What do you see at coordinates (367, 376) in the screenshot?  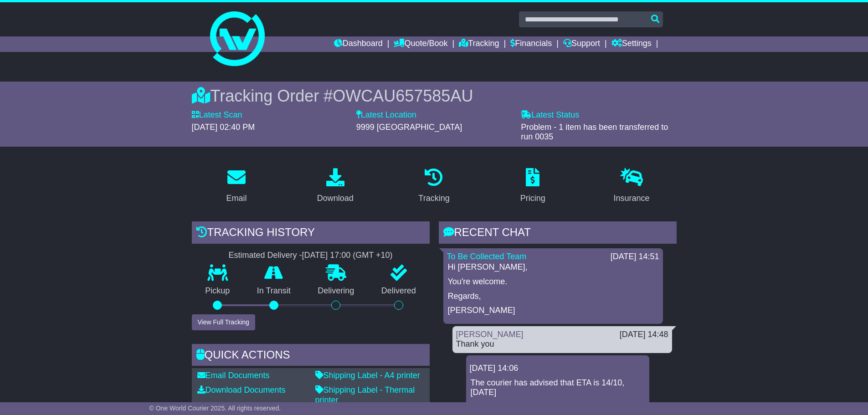 I see `a: Shipping Label - A4 printer` at bounding box center [367, 376].